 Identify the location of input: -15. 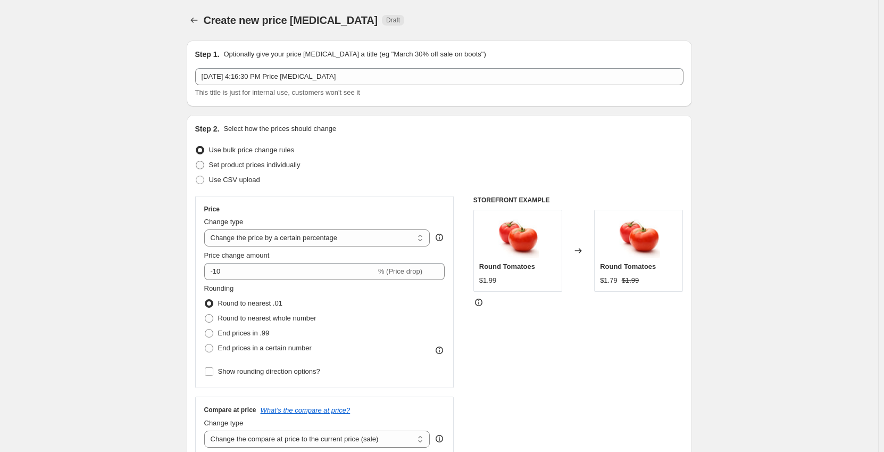
(290, 271).